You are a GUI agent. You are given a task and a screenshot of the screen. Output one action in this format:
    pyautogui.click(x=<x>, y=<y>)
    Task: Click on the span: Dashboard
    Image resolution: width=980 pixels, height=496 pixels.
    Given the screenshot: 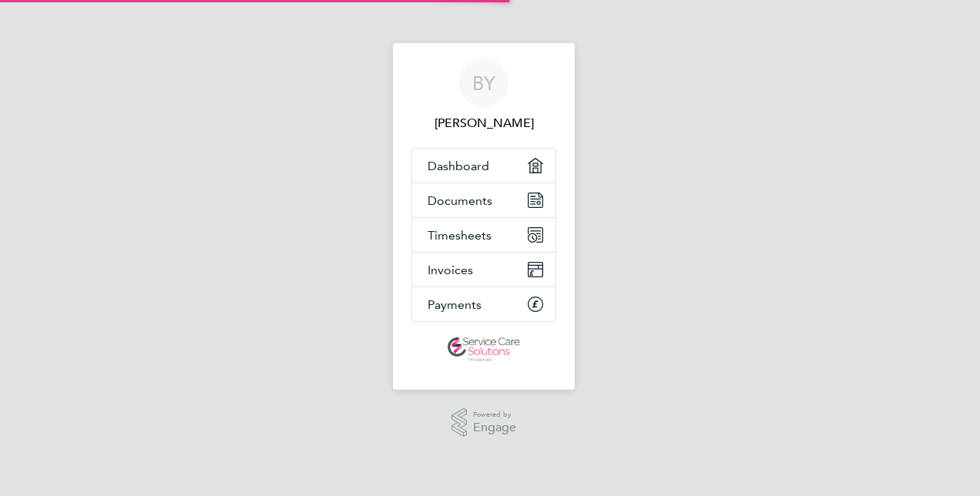 What is the action you would take?
    pyautogui.click(x=459, y=165)
    